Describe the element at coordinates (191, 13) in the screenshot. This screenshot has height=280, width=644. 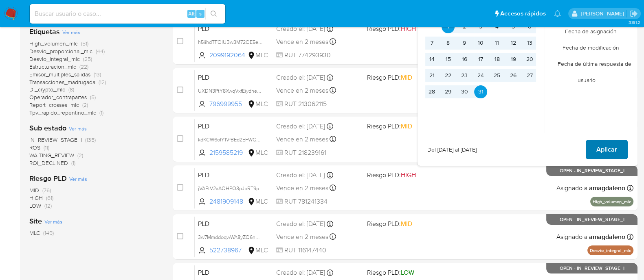
I see `span: Alt` at that location.